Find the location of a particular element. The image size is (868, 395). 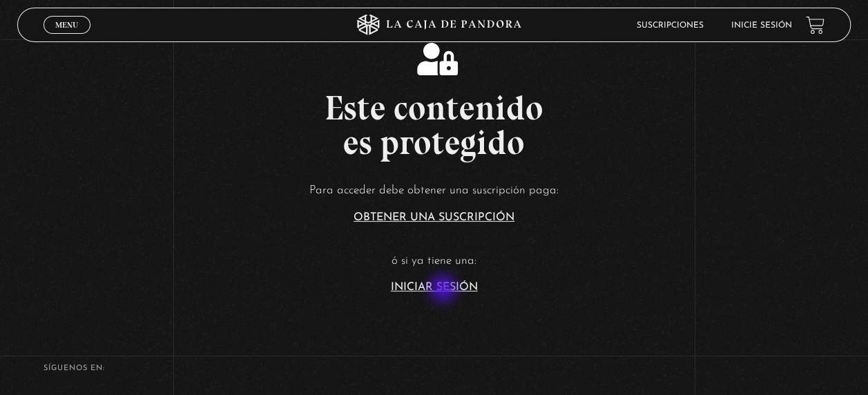

a: Suscripciones is located at coordinates (670, 26).